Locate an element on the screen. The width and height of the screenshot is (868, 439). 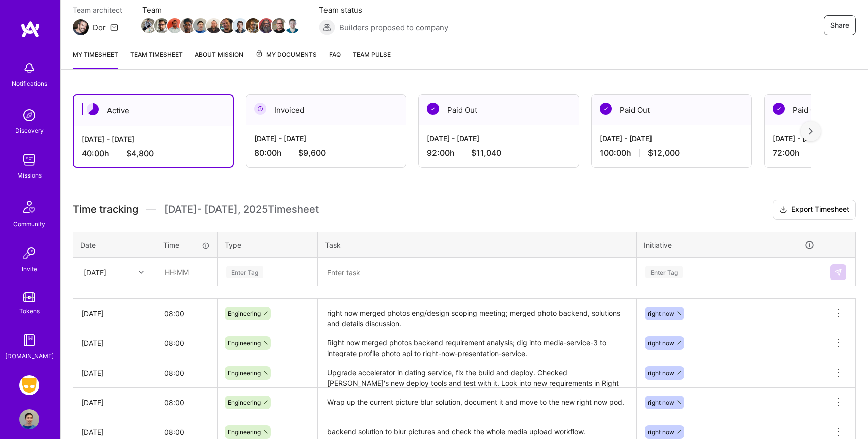
a: Grindr: Mobile + BE + Cloud is located at coordinates (29, 385).